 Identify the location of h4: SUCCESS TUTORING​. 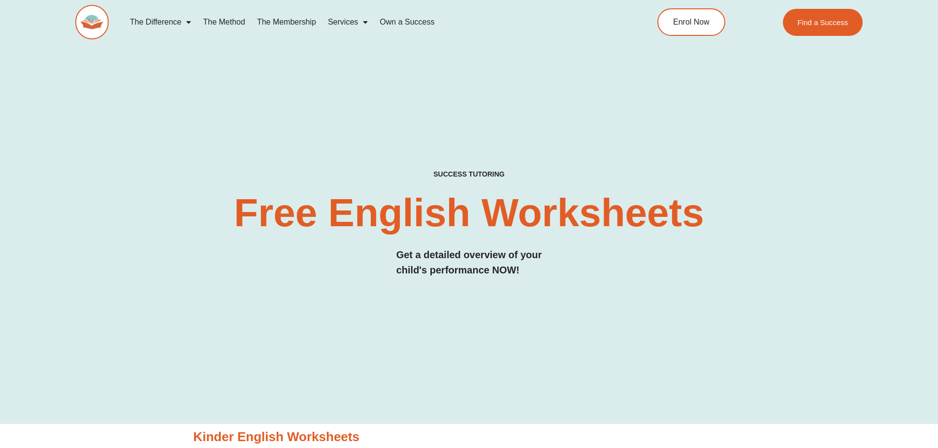
(469, 174).